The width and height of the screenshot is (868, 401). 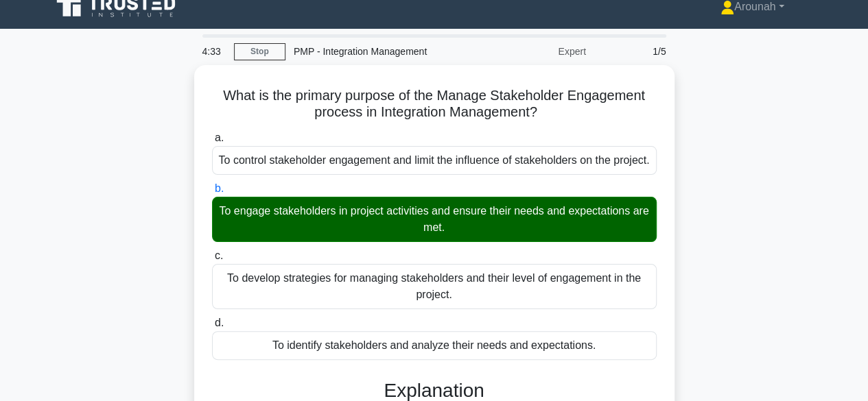 What do you see at coordinates (434, 220) in the screenshot?
I see `div: To engage stakeholders in project activities and ensure their needs and expectations are met.` at bounding box center [434, 220].